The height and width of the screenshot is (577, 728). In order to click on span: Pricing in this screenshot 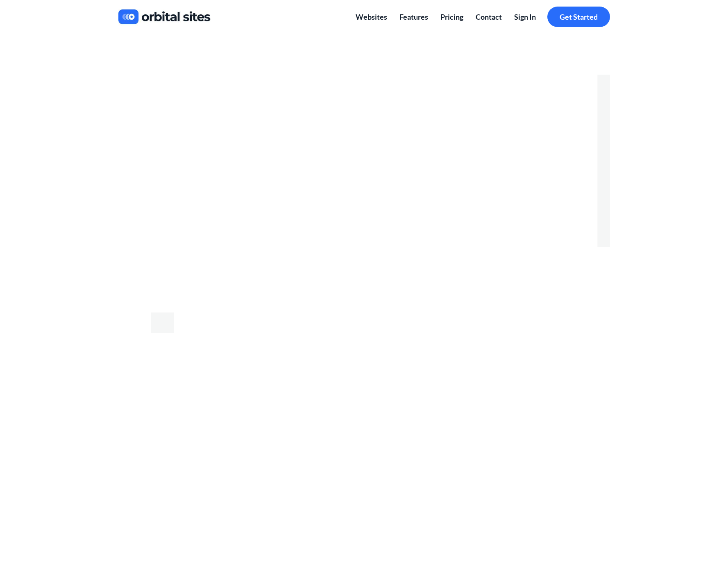, I will do `click(452, 17)`.